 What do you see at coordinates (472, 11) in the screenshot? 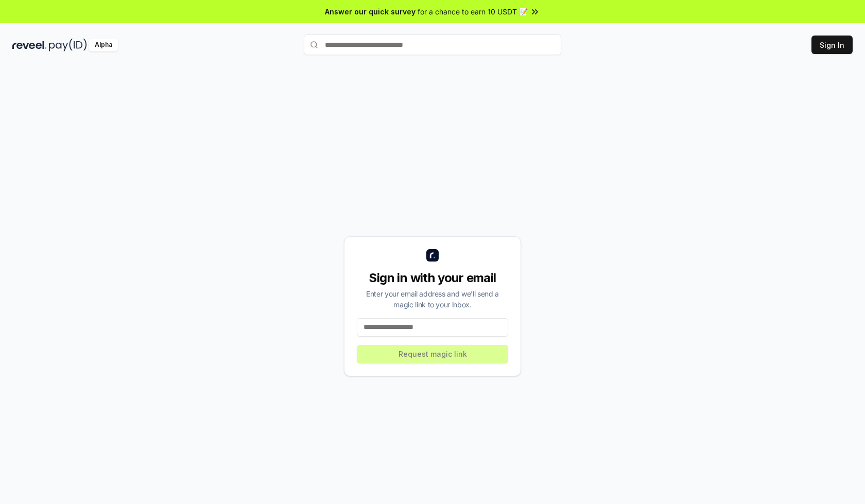
I see `span: for a chance to earn 10 USDT 📝` at bounding box center [472, 11].